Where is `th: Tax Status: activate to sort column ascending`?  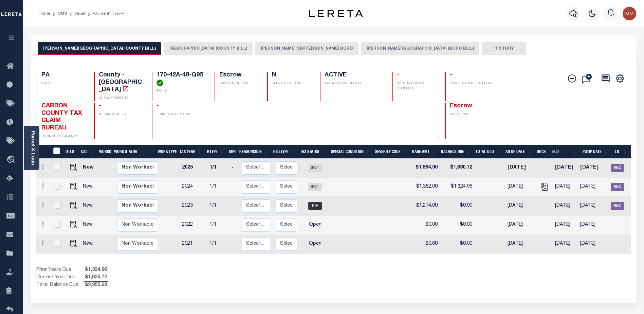 th: Tax Status: activate to sort column ascending is located at coordinates (313, 152).